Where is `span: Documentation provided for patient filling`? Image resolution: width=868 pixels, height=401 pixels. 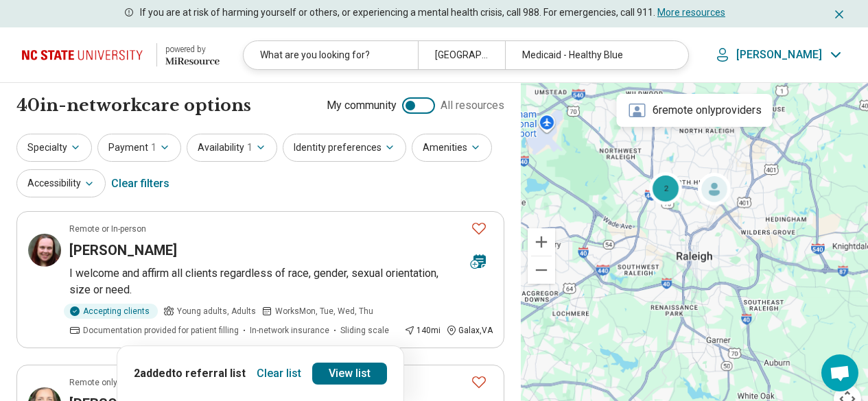
span: Documentation provided for patient filling is located at coordinates (160, 331).